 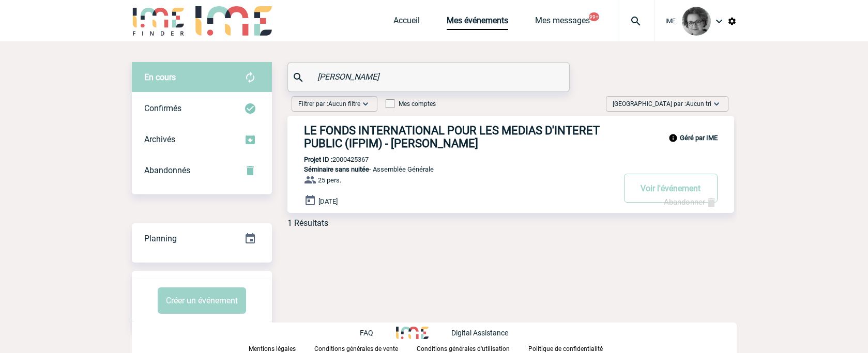 I want to click on p: Conditions générales de vente, so click(x=356, y=349).